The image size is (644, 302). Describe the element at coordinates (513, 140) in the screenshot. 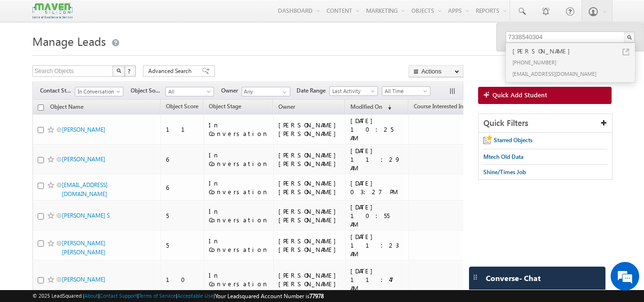

I see `span: Starred Objects` at that location.